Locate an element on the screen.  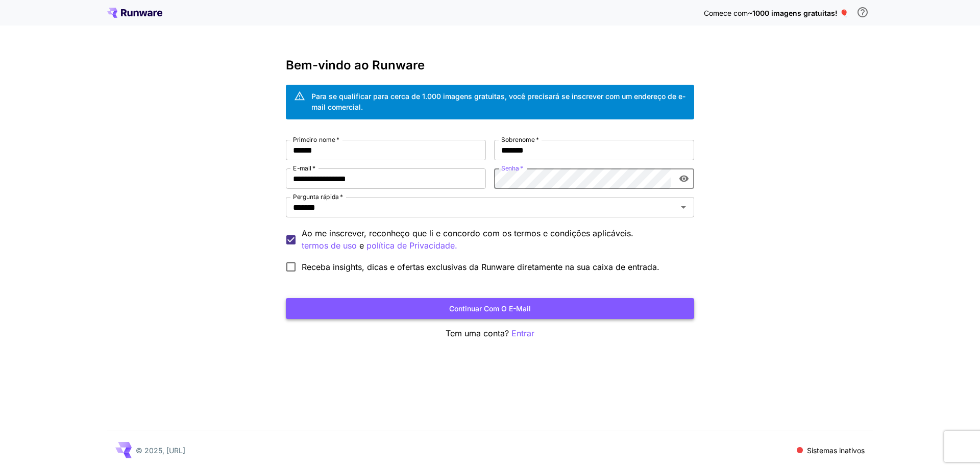
font: Para se qualificar para cerca de 1.000 imagens gratuitas, você precisará se inscrever com um ende... is located at coordinates (498, 101).